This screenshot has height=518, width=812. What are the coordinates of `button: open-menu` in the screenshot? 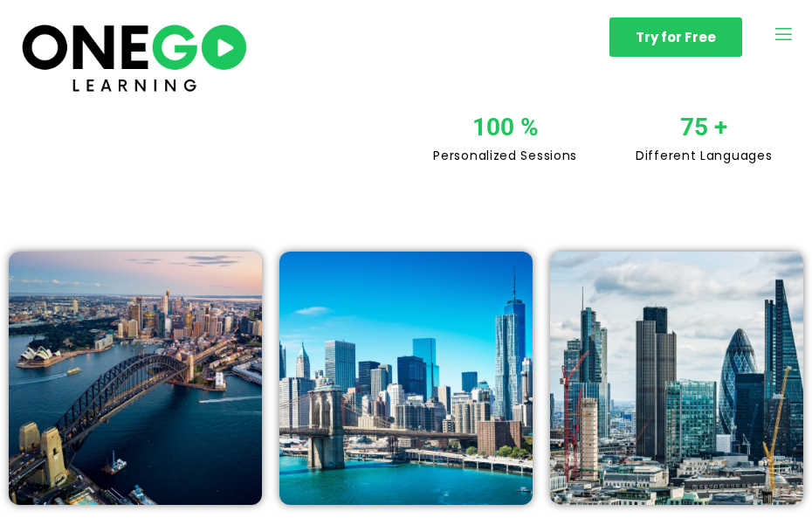 It's located at (783, 37).